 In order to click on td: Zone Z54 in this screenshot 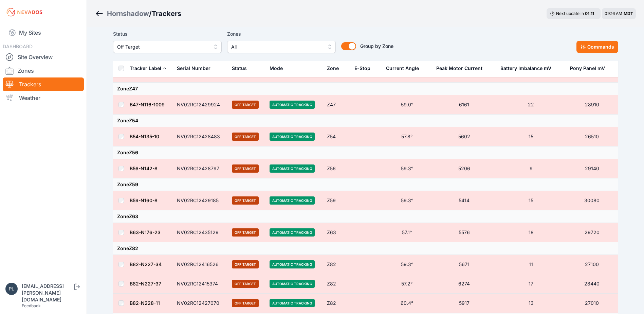, I will do `click(366, 121)`.